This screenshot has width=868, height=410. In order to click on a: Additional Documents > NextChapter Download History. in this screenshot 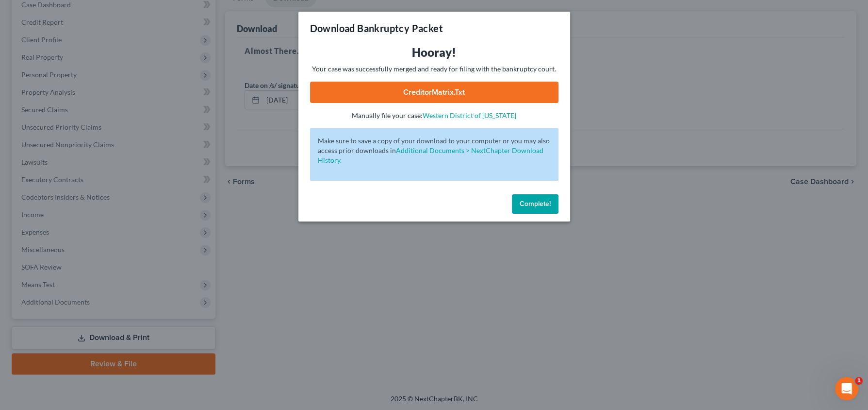, I will do `click(431, 155)`.